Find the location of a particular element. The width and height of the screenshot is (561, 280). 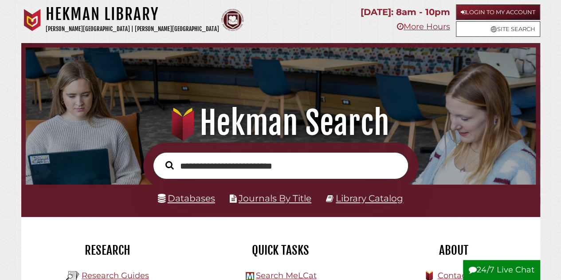

a: Login to My Account is located at coordinates (498, 12).